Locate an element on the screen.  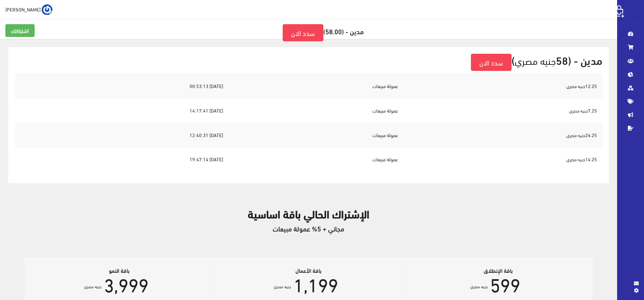
td: 14.25 is located at coordinates (503, 159).